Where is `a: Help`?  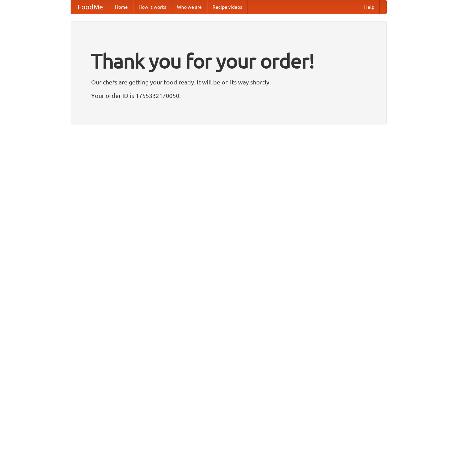 a: Help is located at coordinates (369, 7).